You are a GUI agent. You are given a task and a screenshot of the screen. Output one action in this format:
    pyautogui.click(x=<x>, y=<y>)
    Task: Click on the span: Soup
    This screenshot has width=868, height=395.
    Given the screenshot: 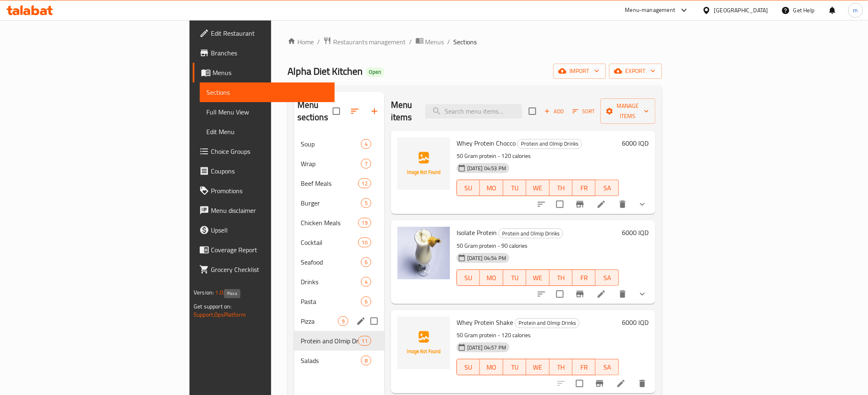 What is the action you would take?
    pyautogui.click(x=330, y=144)
    